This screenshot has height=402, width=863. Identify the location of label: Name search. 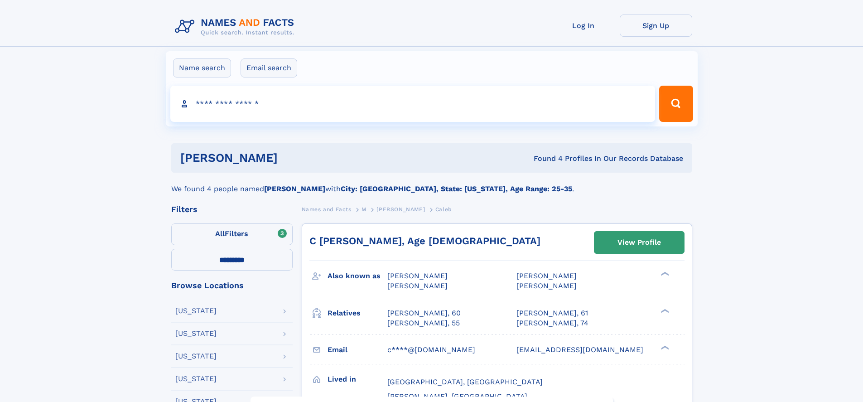
(202, 68).